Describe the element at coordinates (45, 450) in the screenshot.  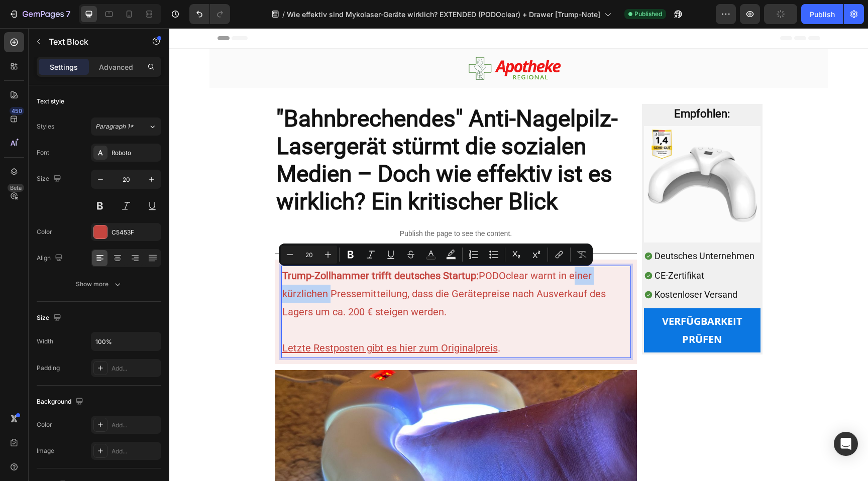
I see `div: Image` at that location.